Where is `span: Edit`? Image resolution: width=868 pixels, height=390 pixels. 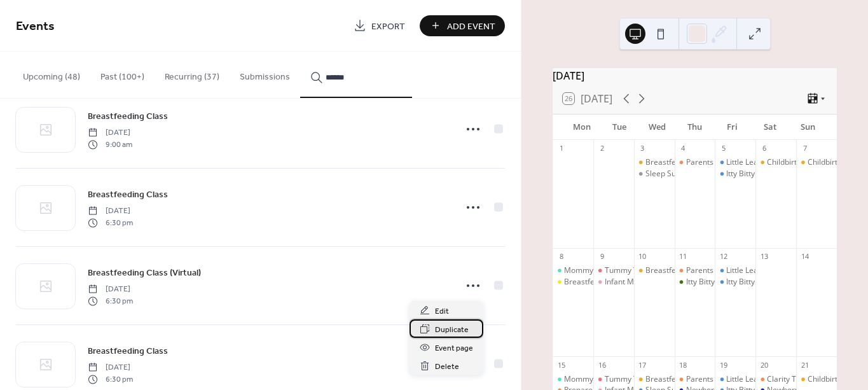 span: Edit is located at coordinates (442, 311).